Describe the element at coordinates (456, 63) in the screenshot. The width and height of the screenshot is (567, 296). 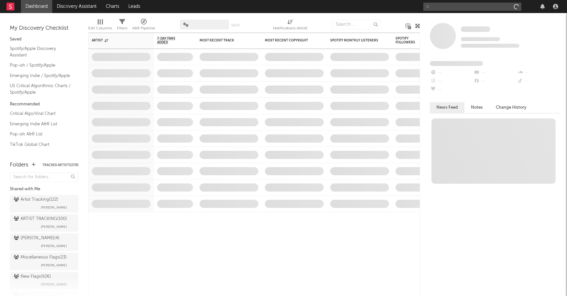
I see `span: Fans Added by Platform` at that location.